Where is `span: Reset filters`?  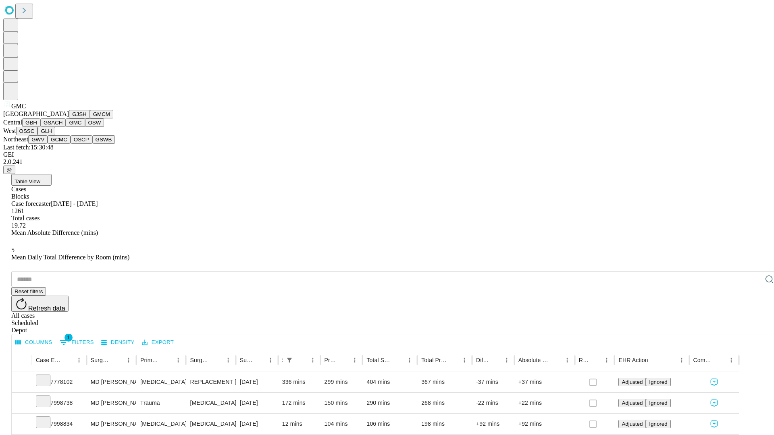 span: Reset filters is located at coordinates (29, 291).